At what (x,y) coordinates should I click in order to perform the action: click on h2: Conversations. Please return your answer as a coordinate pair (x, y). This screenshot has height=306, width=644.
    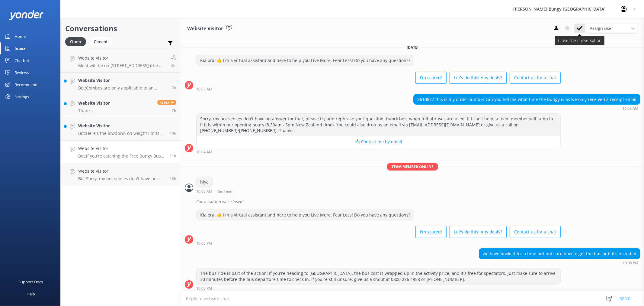
    Looking at the image, I should click on (120, 29).